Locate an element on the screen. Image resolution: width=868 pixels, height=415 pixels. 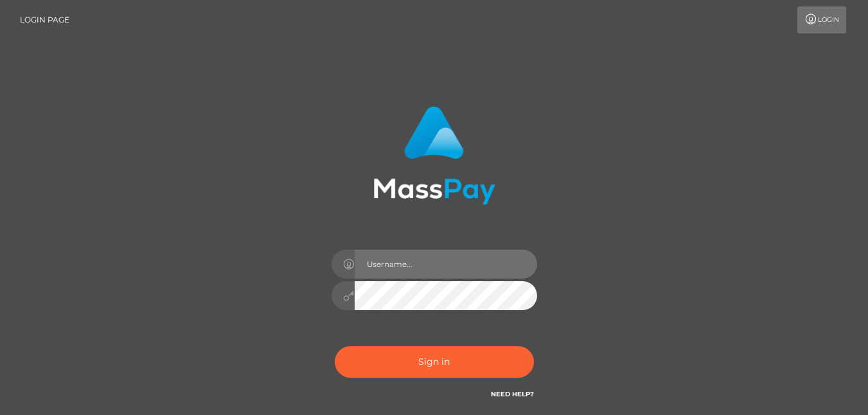
a: Login Page is located at coordinates (44, 20).